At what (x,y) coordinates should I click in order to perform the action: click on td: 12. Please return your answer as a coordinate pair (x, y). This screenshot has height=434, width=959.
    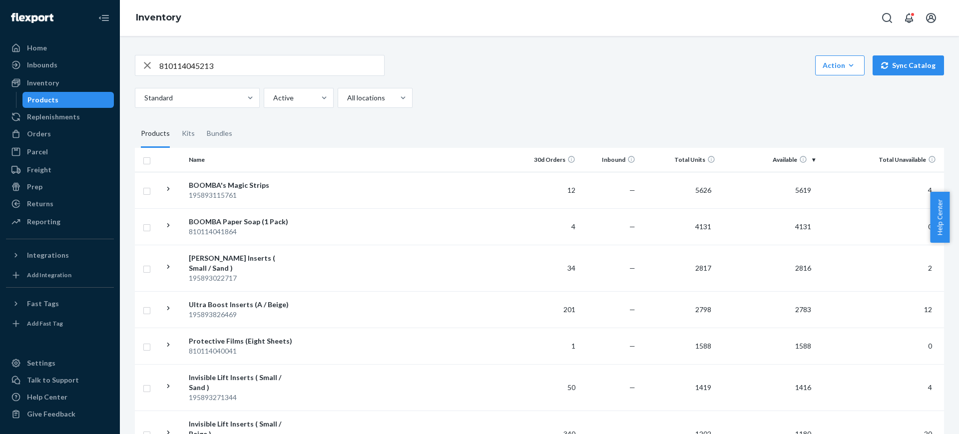
    Looking at the image, I should click on (550, 190).